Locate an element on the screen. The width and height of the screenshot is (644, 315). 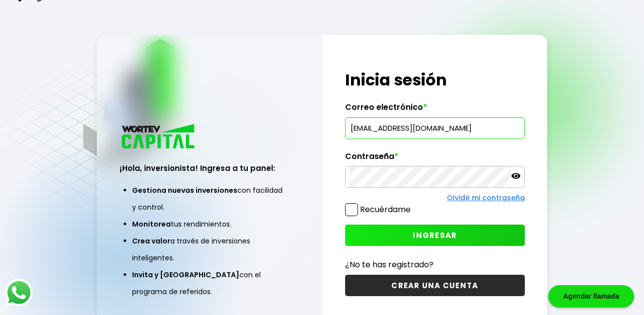
li: con el programa de referidos. is located at coordinates (209, 283).